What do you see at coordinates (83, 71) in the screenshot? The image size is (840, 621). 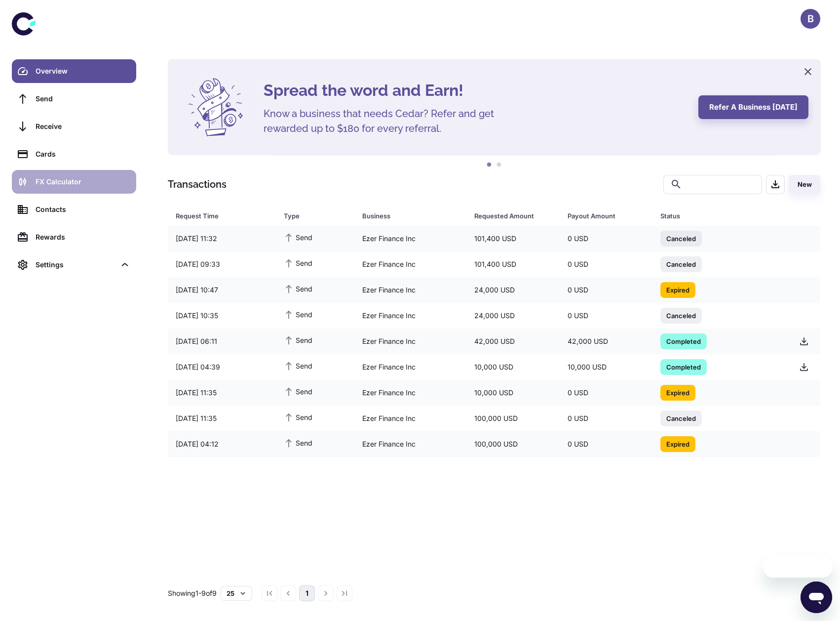 I see `div: Overview` at bounding box center [83, 71].